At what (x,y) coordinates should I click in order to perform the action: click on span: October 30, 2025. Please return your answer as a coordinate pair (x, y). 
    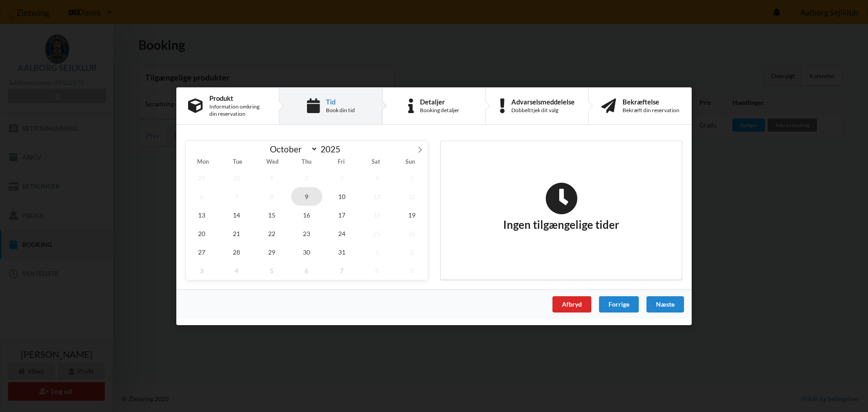
    Looking at the image, I should click on (307, 252).